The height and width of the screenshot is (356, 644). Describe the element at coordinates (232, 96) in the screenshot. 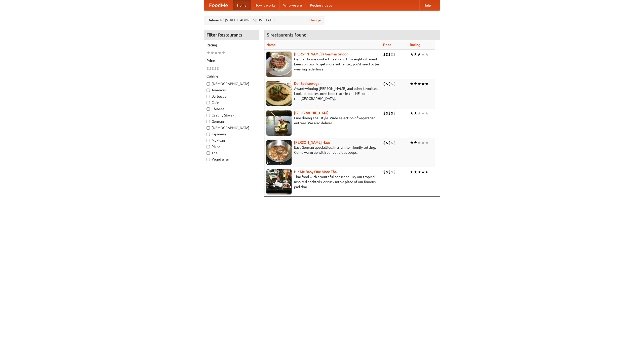

I see `label: Barbecue` at that location.